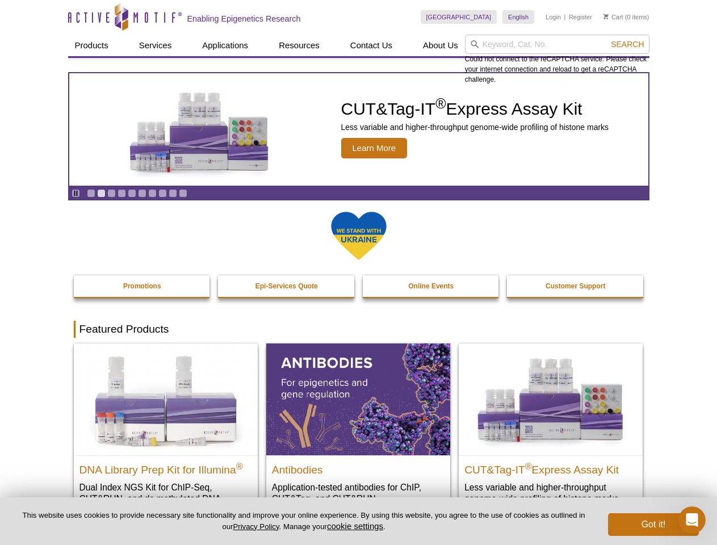 This screenshot has width=717, height=545. I want to click on a: Products, so click(91, 45).